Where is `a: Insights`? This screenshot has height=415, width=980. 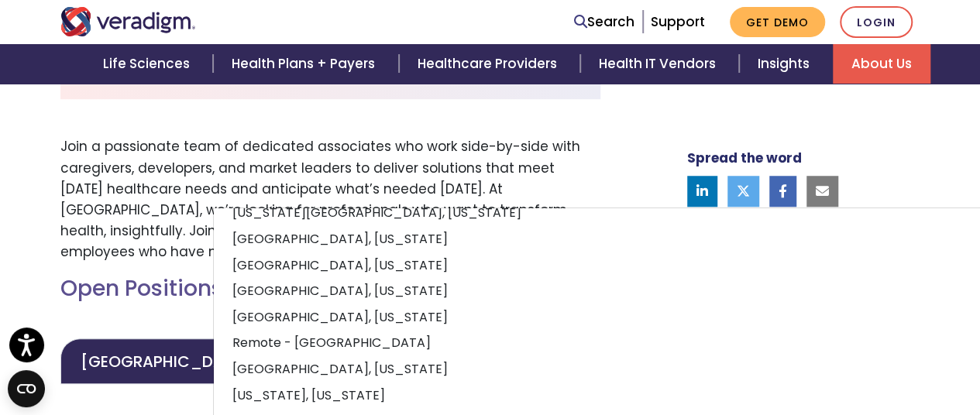
a: Insights is located at coordinates (786, 63).